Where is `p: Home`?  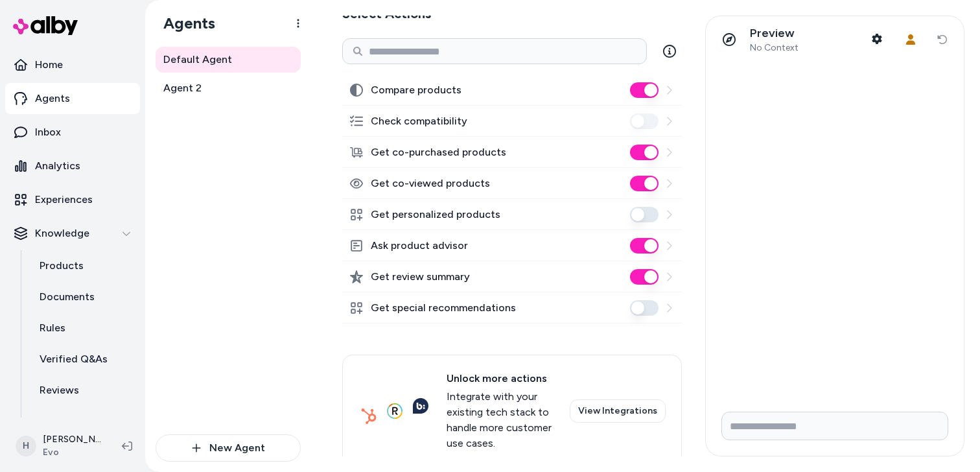 p: Home is located at coordinates (48, 65).